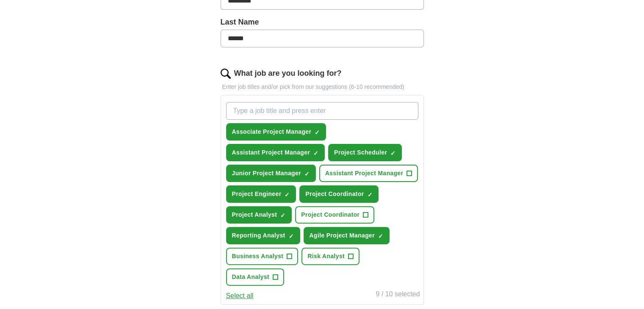 The image size is (644, 309). What do you see at coordinates (259, 214) in the screenshot?
I see `button: Project Analyst✓` at bounding box center [259, 214].